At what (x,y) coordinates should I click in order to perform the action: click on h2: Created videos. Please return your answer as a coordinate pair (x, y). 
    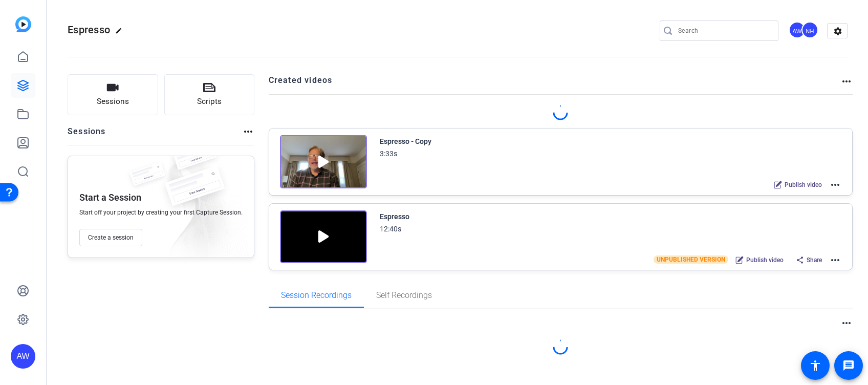
    Looking at the image, I should click on (554, 84).